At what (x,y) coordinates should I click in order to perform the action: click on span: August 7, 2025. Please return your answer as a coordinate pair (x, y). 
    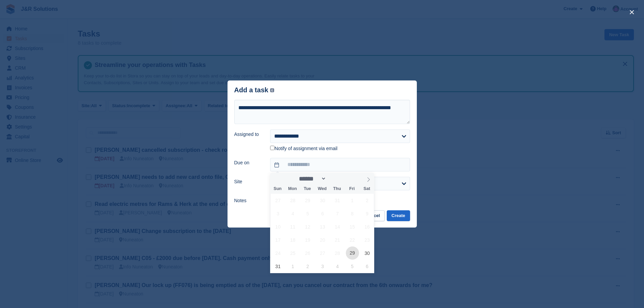
    Looking at the image, I should click on (338, 213).